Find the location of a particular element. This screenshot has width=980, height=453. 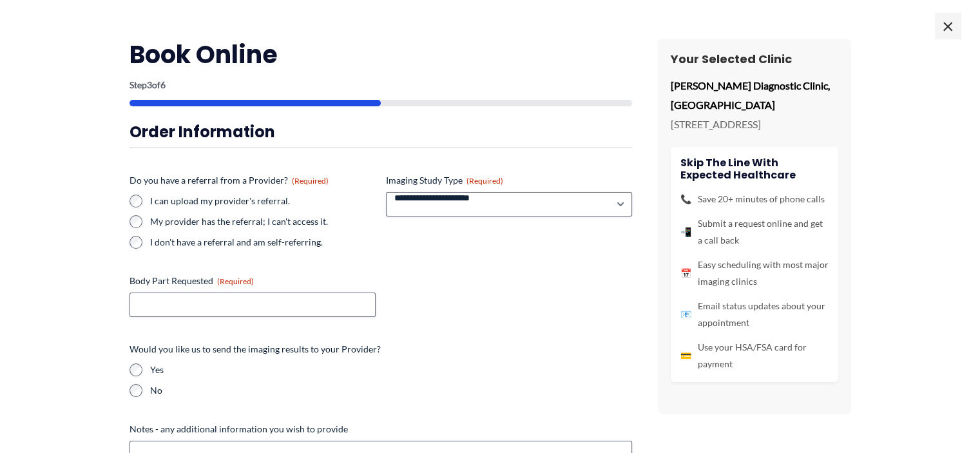

label: Imaging Study Type is located at coordinates (509, 180).